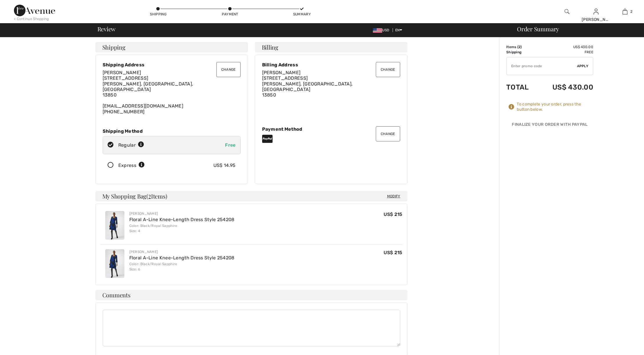 This screenshot has height=355, width=644. What do you see at coordinates (394, 196) in the screenshot?
I see `span: Modify` at bounding box center [394, 196].